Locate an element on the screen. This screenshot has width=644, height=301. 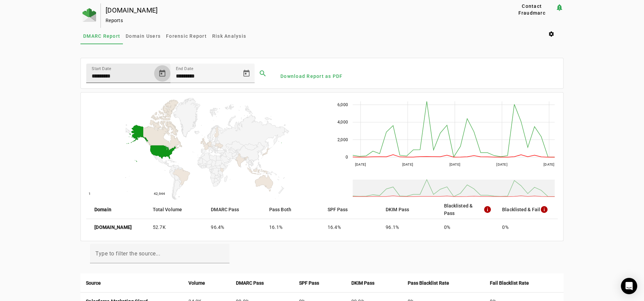
a: Forensic Report is located at coordinates (186, 36).